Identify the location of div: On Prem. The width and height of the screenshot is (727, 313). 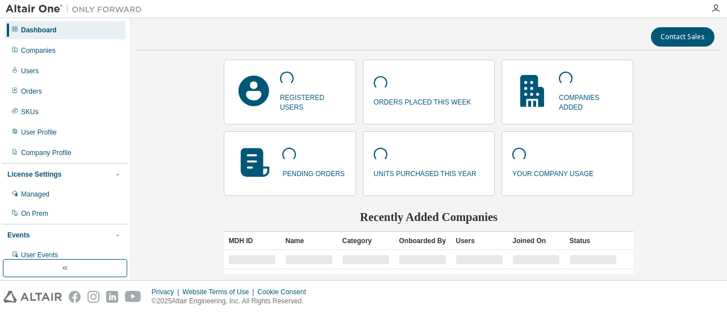
(35, 214).